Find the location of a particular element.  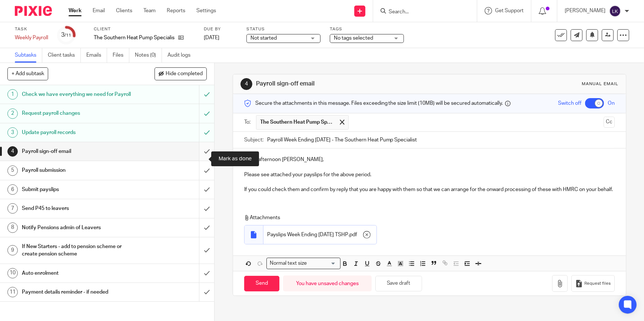

a: Audit logs is located at coordinates (181, 55).